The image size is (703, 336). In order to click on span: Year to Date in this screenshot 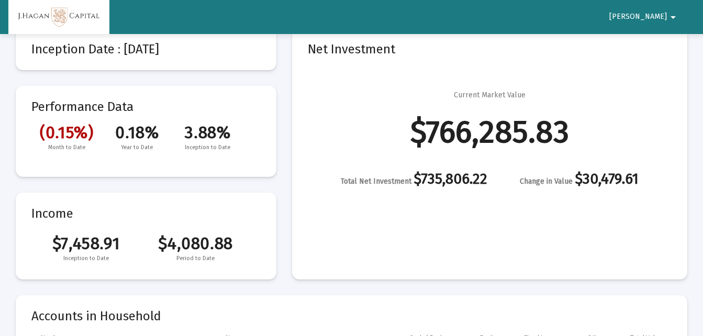, I will do `click(137, 148)`.